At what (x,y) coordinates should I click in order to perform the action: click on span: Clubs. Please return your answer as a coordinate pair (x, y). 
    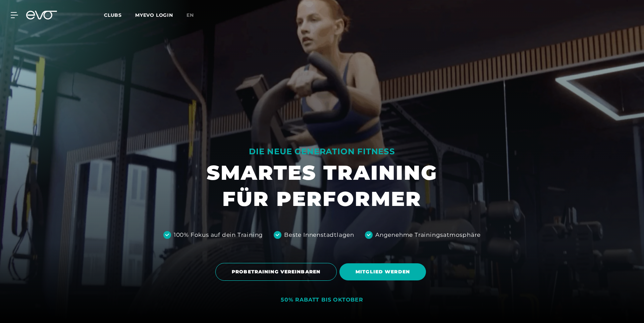
    Looking at the image, I should click on (113, 15).